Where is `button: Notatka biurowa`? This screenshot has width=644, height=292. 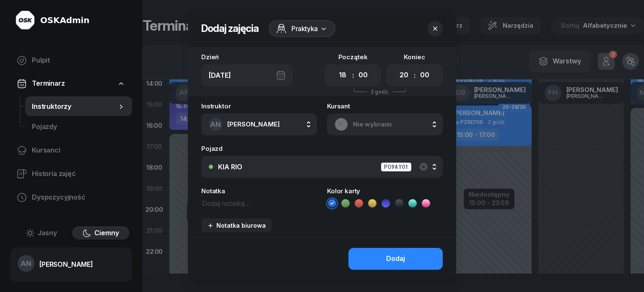 button: Notatka biurowa is located at coordinates (236, 225).